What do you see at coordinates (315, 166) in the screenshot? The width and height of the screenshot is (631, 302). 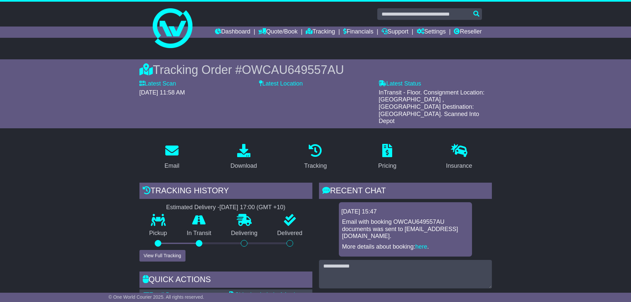 I see `div: Tracking` at bounding box center [315, 166].